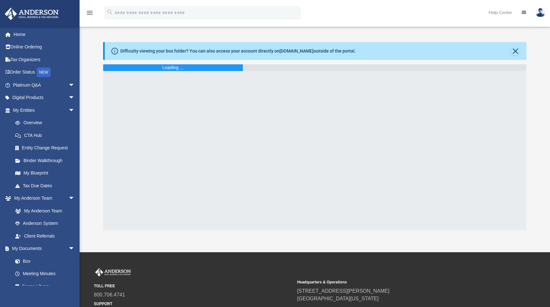  Describe the element at coordinates (46, 148) in the screenshot. I see `a: Entity Change Request` at that location.